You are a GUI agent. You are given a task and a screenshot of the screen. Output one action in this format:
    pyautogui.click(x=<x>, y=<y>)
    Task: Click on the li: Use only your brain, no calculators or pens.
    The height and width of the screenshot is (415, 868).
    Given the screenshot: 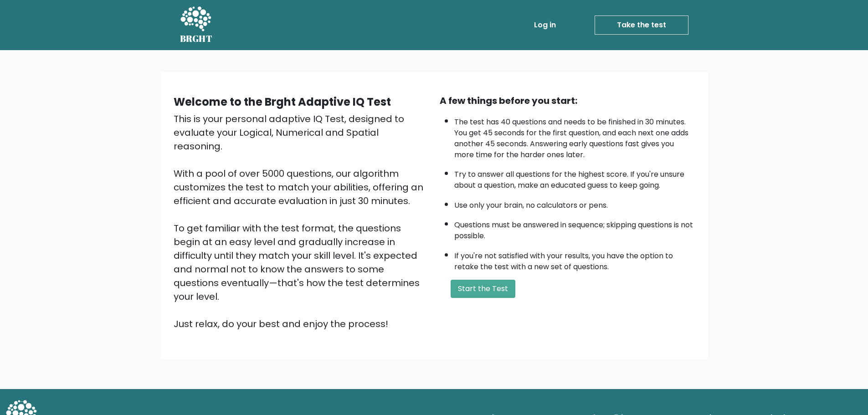 What is the action you would take?
    pyautogui.click(x=575, y=203)
    